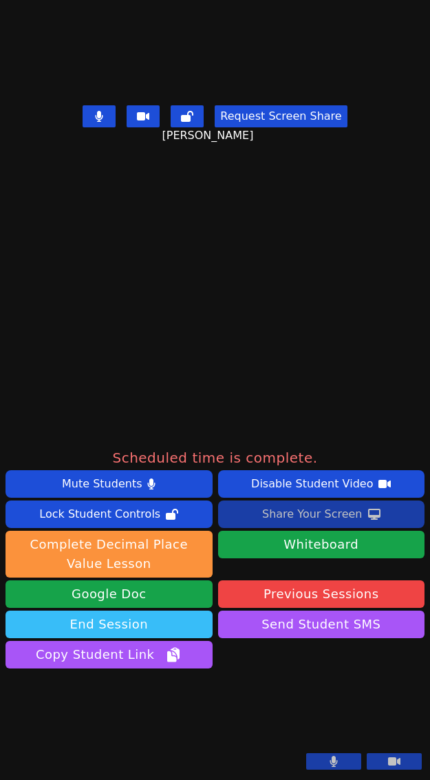  What do you see at coordinates (321, 624) in the screenshot?
I see `button: Send Student SMS` at bounding box center [321, 624].